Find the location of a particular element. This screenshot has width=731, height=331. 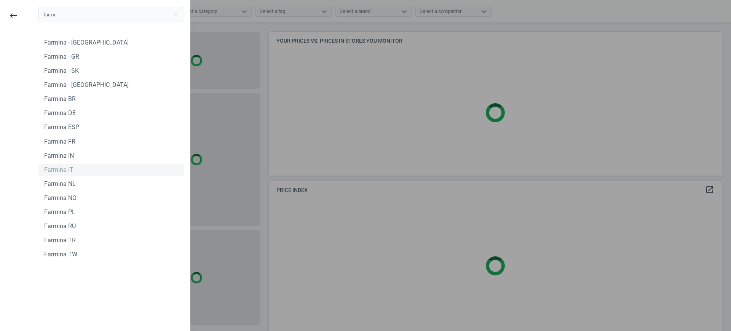

div: Farmina - GR is located at coordinates (62, 57).